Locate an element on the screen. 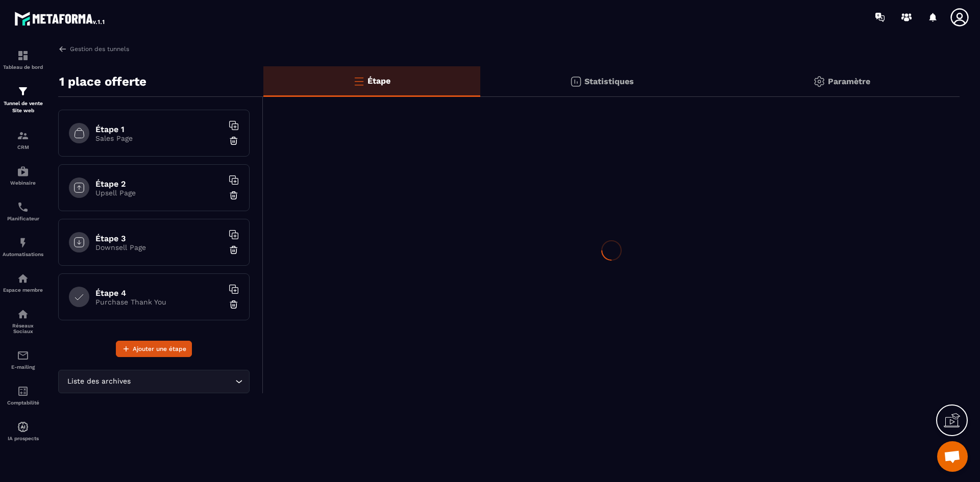 The width and height of the screenshot is (980, 482). h6: Étape 2 is located at coordinates (159, 184).